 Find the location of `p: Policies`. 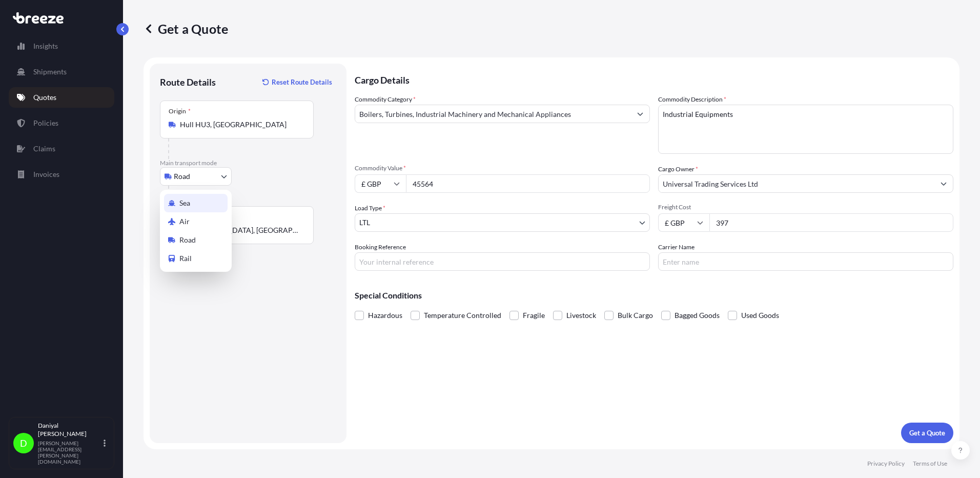

p: Policies is located at coordinates (46, 123).